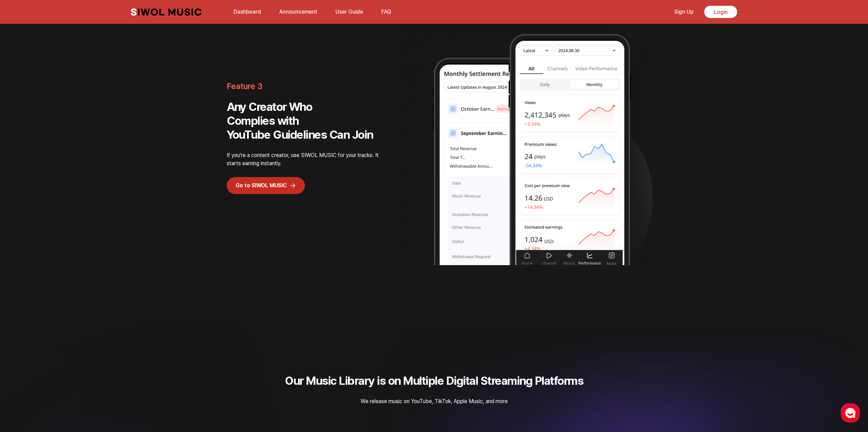  What do you see at coordinates (109, 229) in the screenshot?
I see `span: Settings` at bounding box center [109, 229].